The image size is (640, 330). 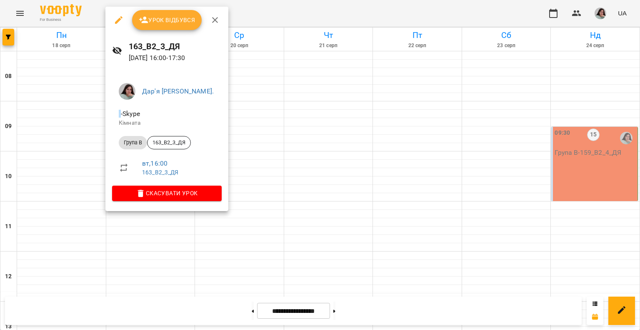 I want to click on span: 163_В2_3_ДЯ, so click(x=169, y=142).